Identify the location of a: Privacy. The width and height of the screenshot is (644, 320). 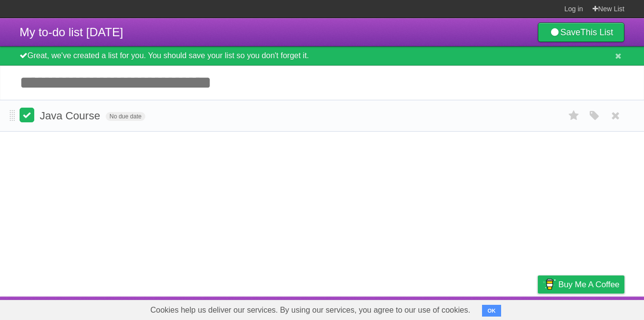
(538, 308).